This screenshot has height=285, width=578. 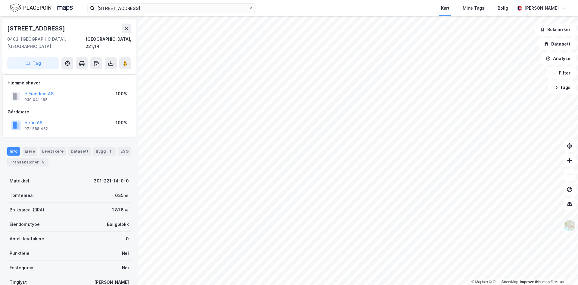 I want to click on div: Antall leietakere, so click(x=27, y=238).